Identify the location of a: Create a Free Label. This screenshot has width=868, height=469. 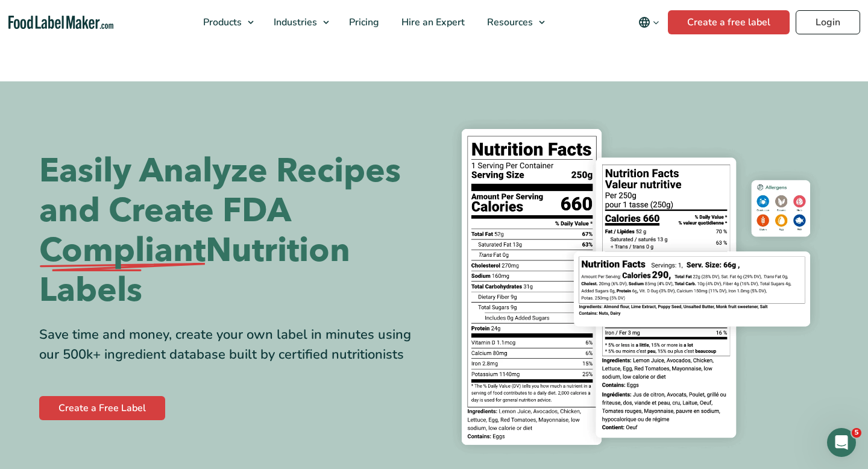
(102, 408).